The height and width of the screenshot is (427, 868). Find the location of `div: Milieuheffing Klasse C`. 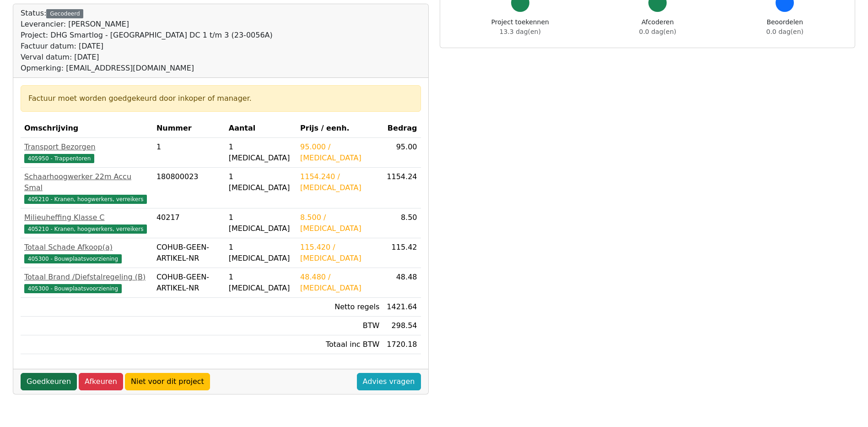

div: Milieuheffing Klasse C is located at coordinates (87, 217).